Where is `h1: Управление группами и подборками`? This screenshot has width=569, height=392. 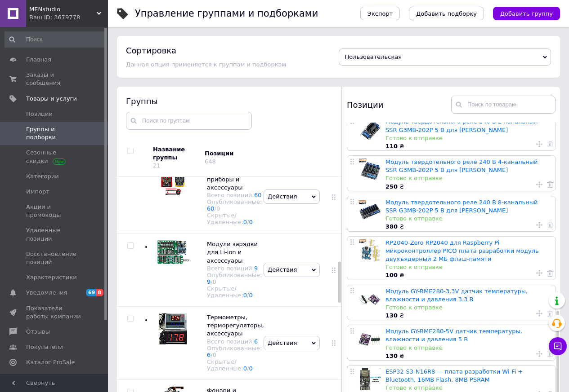 h1: Управление группами и подборками is located at coordinates (226, 14).